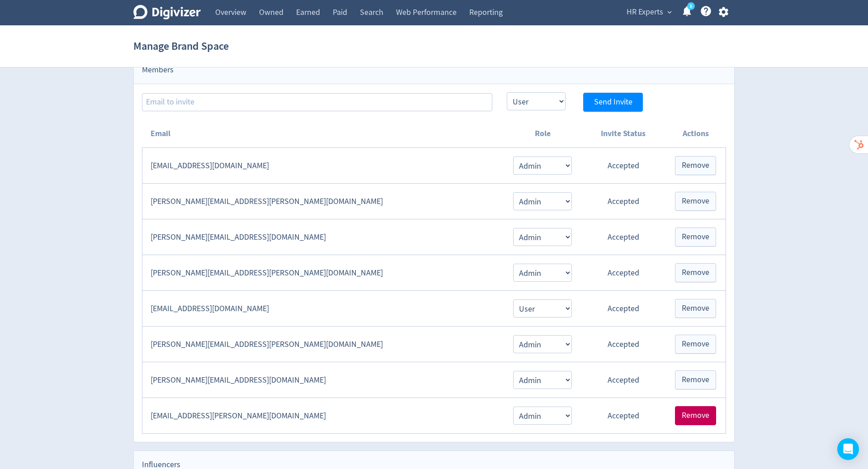 The height and width of the screenshot is (469, 868). I want to click on th: Email, so click(323, 134).